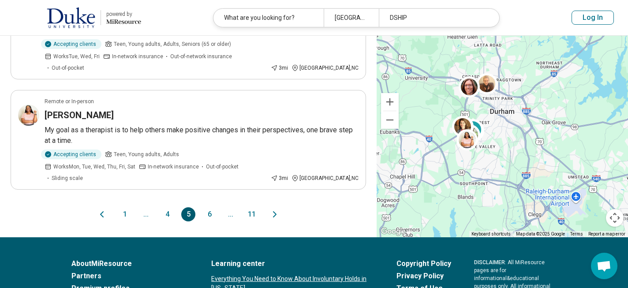 Image resolution: width=628 pixels, height=288 pixels. I want to click on a: Learning center, so click(292, 264).